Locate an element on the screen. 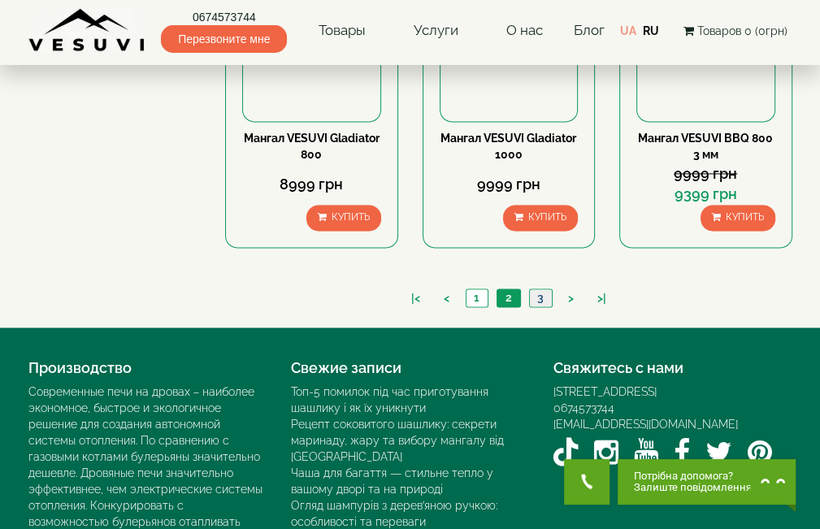 The width and height of the screenshot is (820, 529). a: Блог is located at coordinates (589, 30).